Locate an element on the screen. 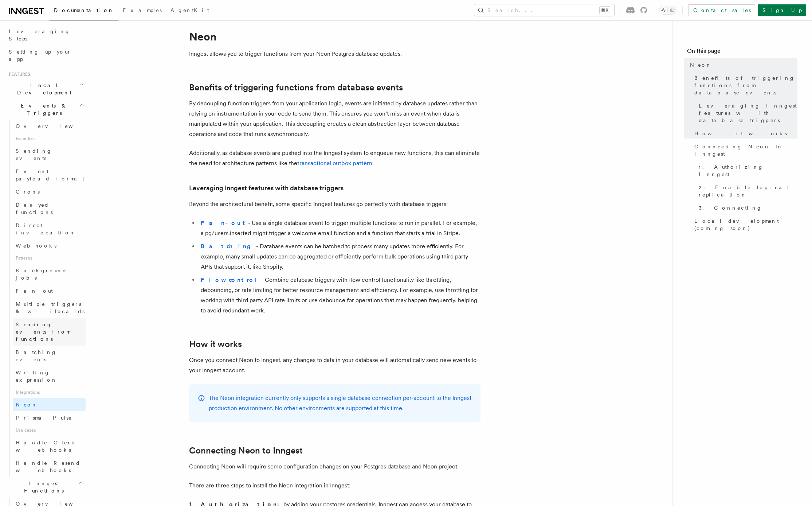 The width and height of the screenshot is (812, 506). a: Flow control is located at coordinates (231, 280).